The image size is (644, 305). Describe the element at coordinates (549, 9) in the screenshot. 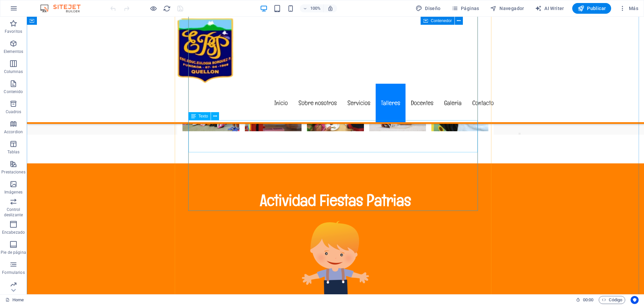

I see `button: AI Writer` at that location.